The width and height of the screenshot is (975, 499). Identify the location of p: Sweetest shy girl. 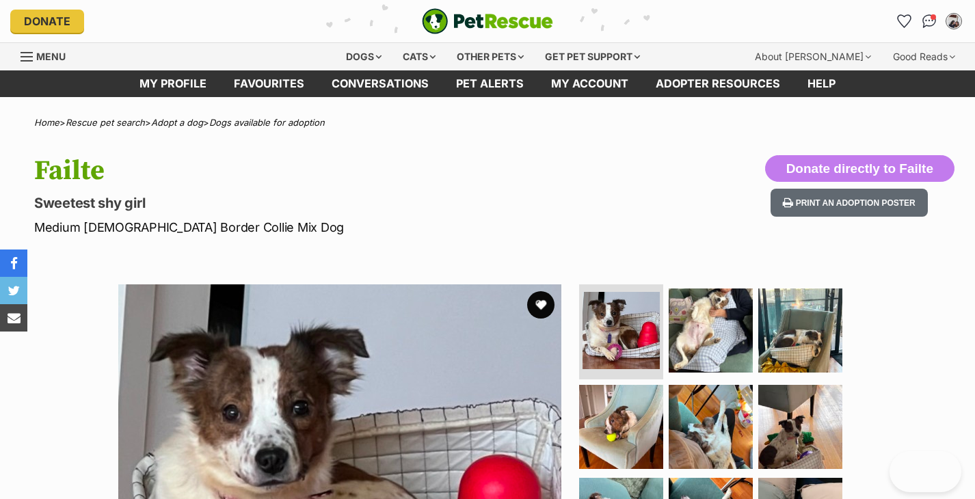
(314, 203).